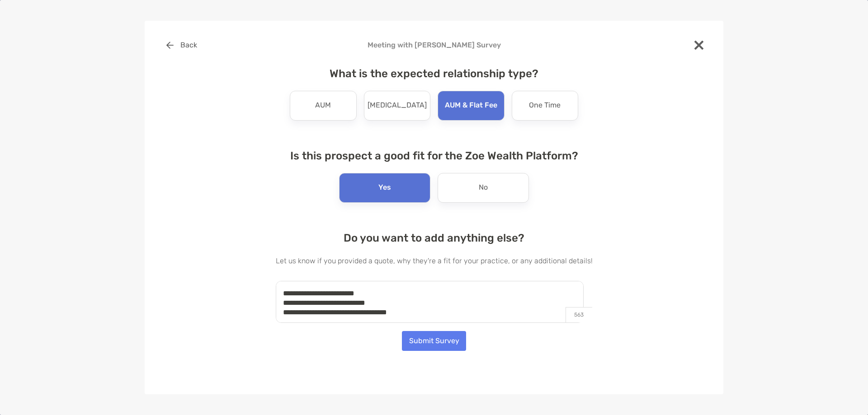 Image resolution: width=868 pixels, height=415 pixels. What do you see at coordinates (699, 45) in the screenshot?
I see `img: close modal` at bounding box center [699, 45].